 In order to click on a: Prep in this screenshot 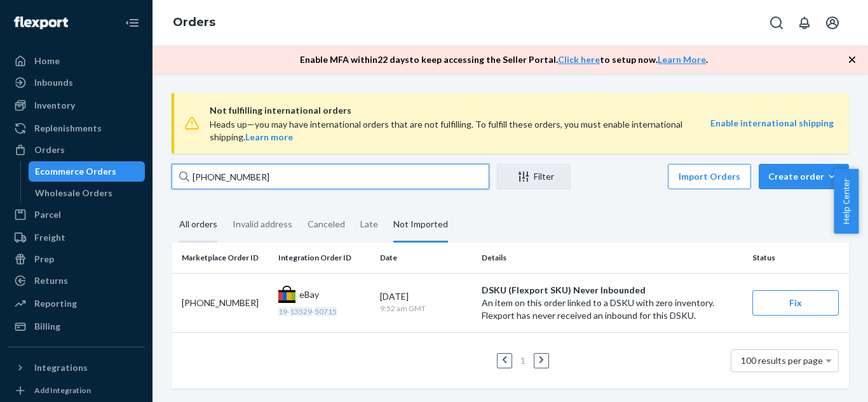, I will do `click(76, 259)`.